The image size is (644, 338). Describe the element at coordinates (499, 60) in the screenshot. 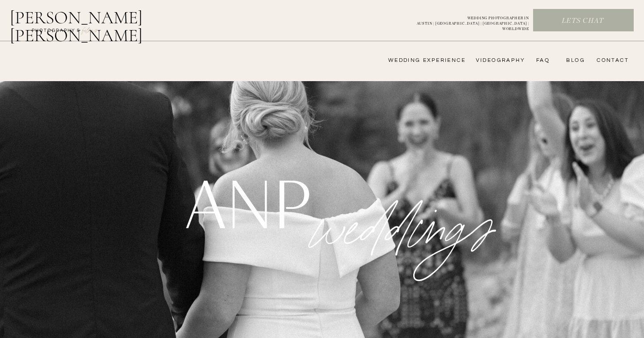

I see `nav: videography` at that location.